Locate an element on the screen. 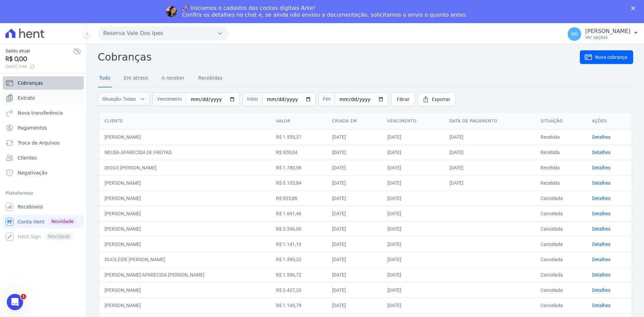 The image size is (644, 317). div: 🚀 Iniciamos o cadastro das contas digitais Arke! Confira os detalhes no chat e, se ainda não envi... is located at coordinates (325, 12).